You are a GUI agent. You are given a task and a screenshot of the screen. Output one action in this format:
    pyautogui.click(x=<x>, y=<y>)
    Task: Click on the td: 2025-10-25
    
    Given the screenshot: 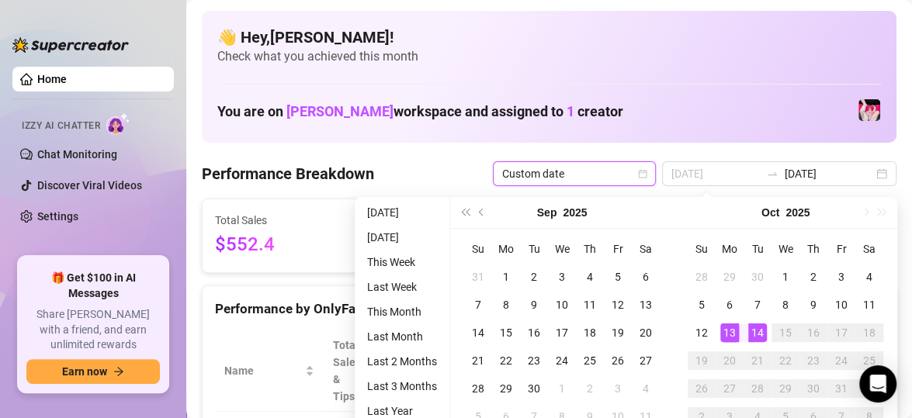 What is the action you would take?
    pyautogui.click(x=869, y=361)
    